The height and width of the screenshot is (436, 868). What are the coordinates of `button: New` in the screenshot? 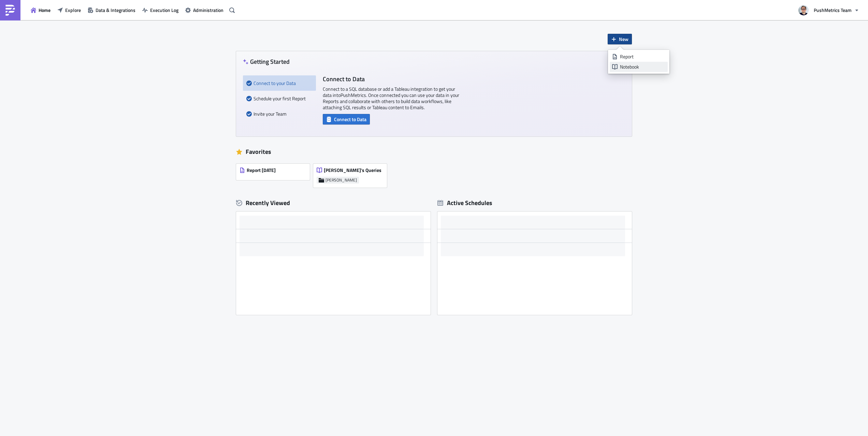 It's located at (620, 39).